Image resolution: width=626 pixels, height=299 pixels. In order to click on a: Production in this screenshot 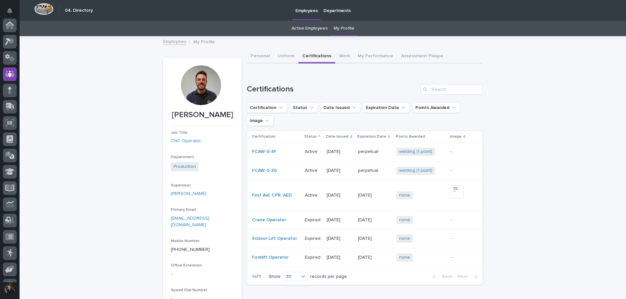, I will do `click(184, 167)`.